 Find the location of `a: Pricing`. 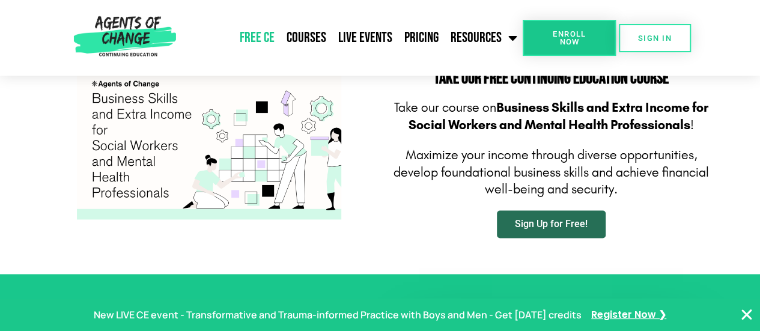

a: Pricing is located at coordinates (421, 38).